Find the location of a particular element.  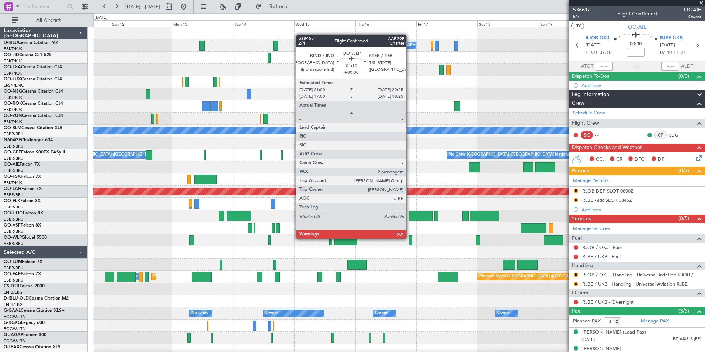

a: OO-VSFFalcon 8X is located at coordinates (22, 225).